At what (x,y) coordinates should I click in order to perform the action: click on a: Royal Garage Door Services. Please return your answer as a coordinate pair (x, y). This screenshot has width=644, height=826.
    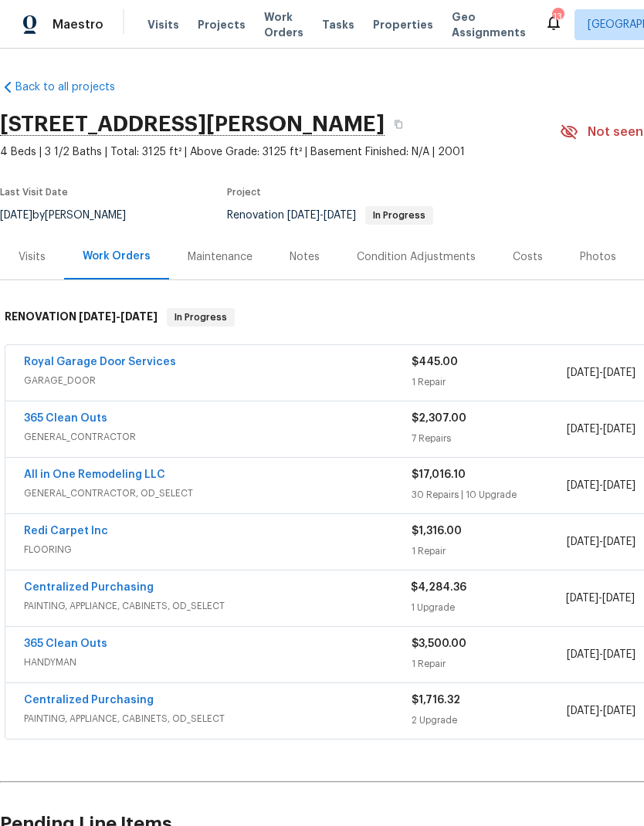
    Looking at the image, I should click on (100, 362).